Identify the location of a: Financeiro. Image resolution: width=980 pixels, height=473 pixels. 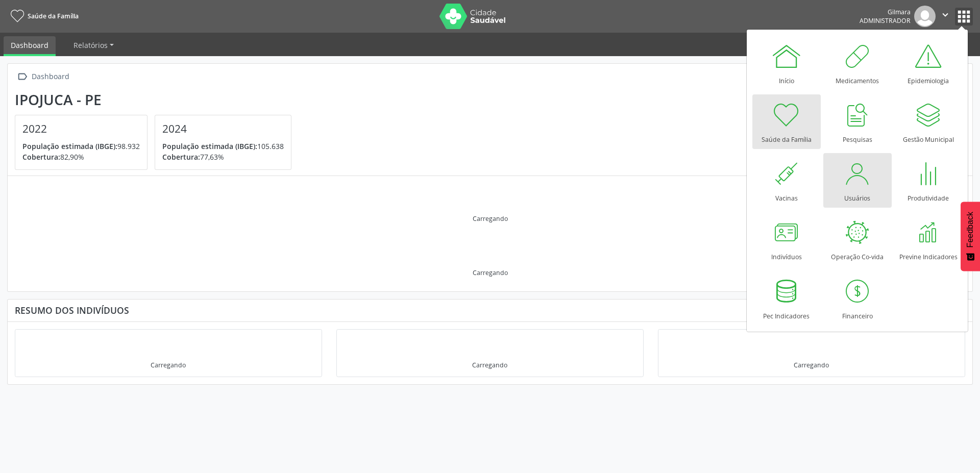
(858, 298).